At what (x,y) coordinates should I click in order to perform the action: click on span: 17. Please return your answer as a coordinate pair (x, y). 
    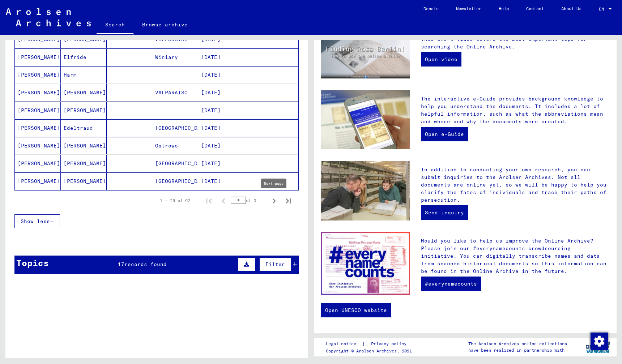
    Looking at the image, I should click on (121, 264).